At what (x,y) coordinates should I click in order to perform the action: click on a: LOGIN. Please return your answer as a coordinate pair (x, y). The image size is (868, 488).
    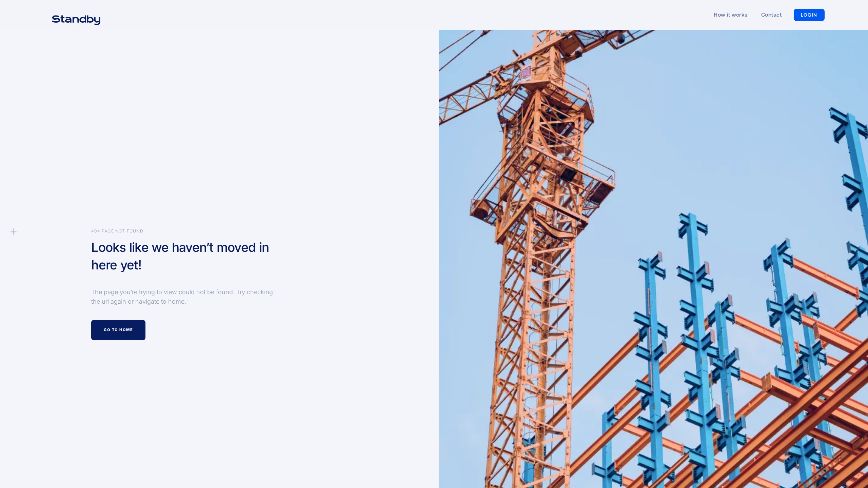
    Looking at the image, I should click on (808, 15).